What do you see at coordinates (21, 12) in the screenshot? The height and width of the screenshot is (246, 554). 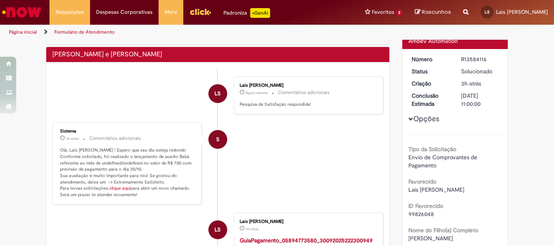 I see `img: ServiceNow` at bounding box center [21, 12].